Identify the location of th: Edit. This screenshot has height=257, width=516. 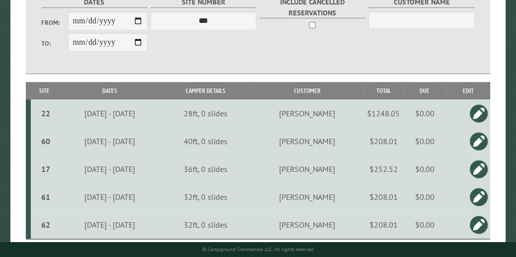
(468, 90).